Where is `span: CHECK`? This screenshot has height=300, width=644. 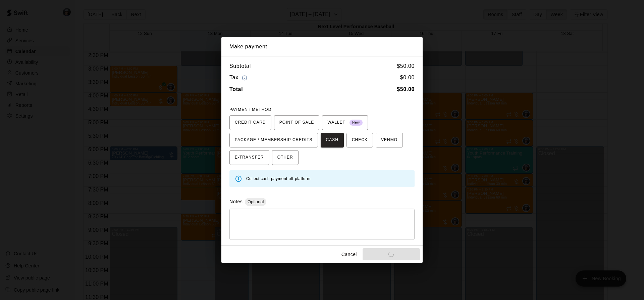
span: CHECK is located at coordinates (359, 140).